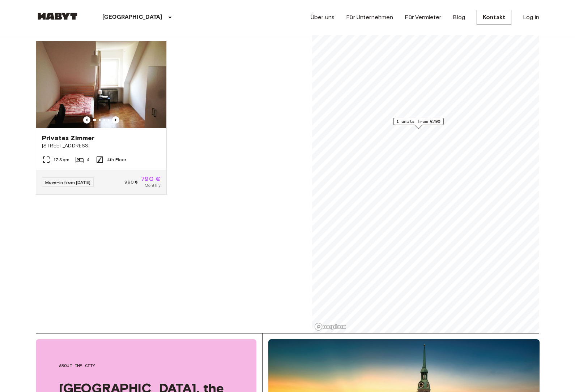 The width and height of the screenshot is (575, 392). Describe the element at coordinates (88, 160) in the screenshot. I see `span: 4` at that location.